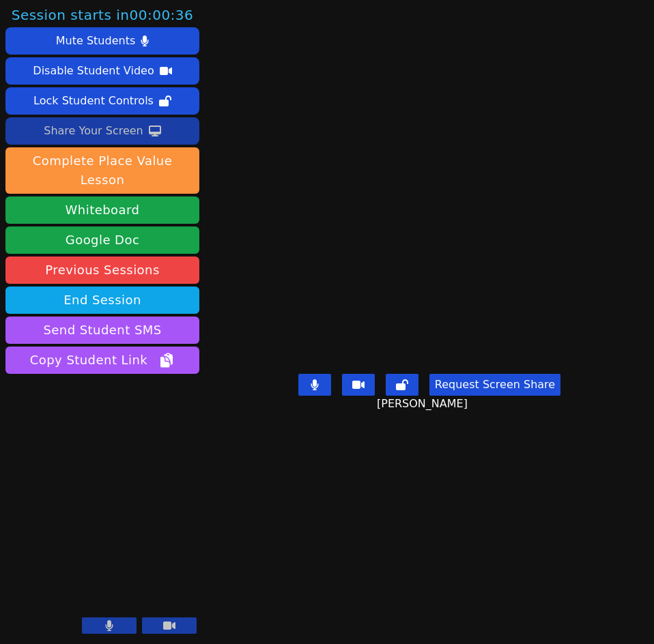 The height and width of the screenshot is (644, 654). I want to click on div: Disable Student Video, so click(92, 71).